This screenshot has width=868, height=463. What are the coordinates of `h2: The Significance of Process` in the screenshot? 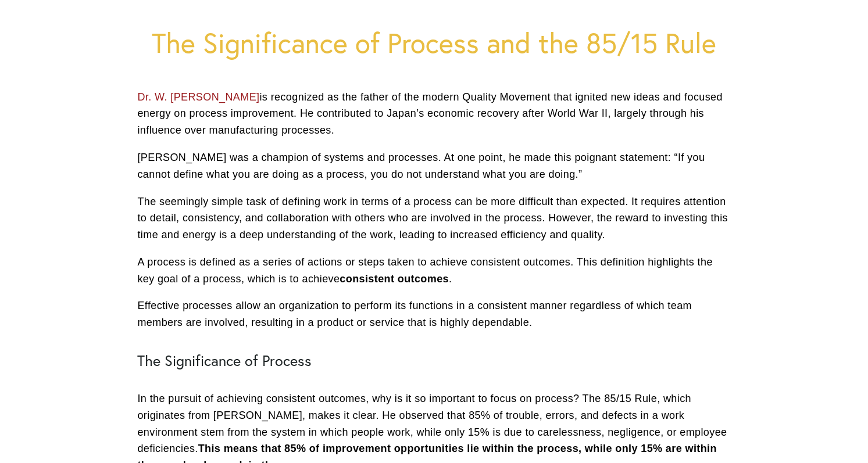 It's located at (434, 361).